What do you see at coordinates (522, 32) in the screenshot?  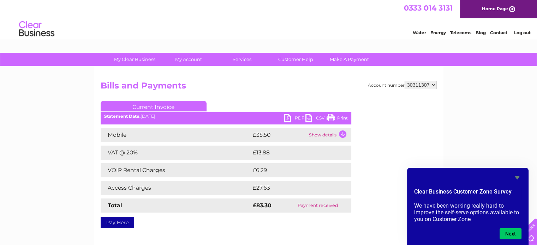 I see `a: Log out` at bounding box center [522, 32].